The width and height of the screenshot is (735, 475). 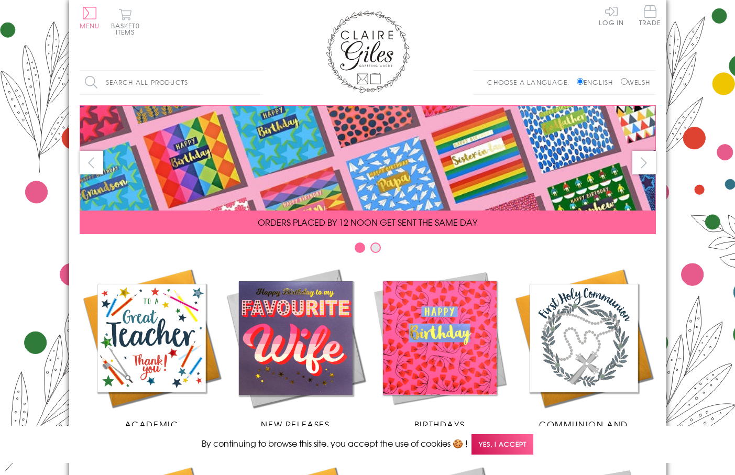 What do you see at coordinates (502, 444) in the screenshot?
I see `span: Yes, I accept` at bounding box center [502, 444].